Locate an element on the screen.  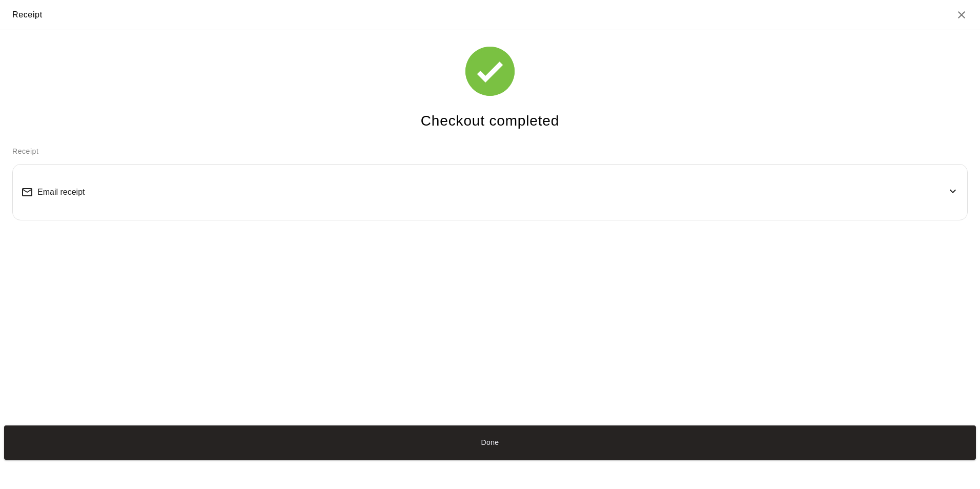
h4: Checkout completed is located at coordinates (490, 121).